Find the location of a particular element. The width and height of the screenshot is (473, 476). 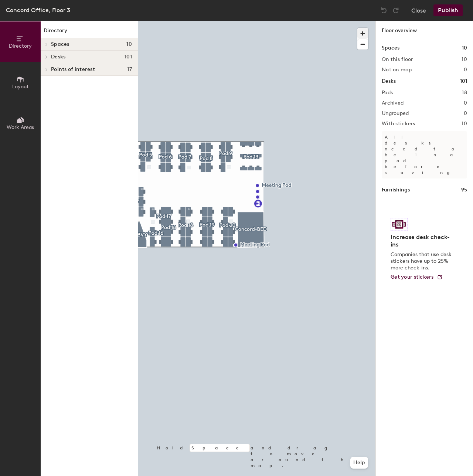

img: Redo is located at coordinates (396, 10).